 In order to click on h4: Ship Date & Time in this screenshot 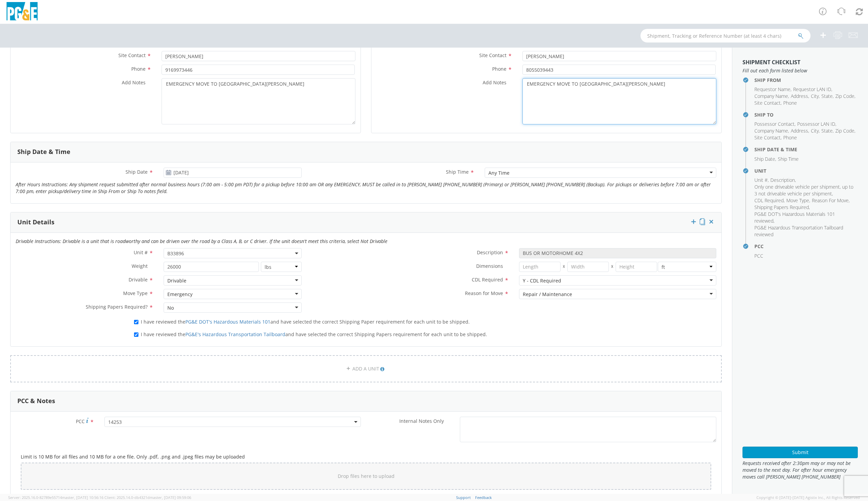, I will do `click(806, 149)`.